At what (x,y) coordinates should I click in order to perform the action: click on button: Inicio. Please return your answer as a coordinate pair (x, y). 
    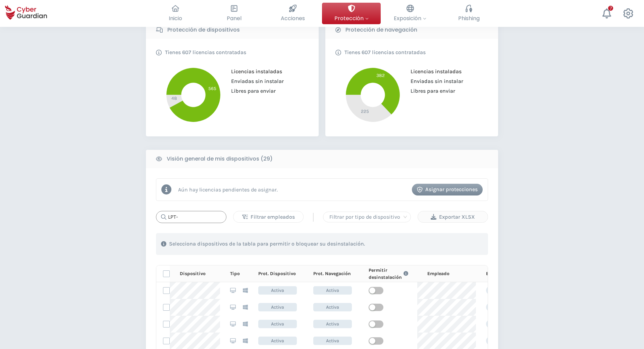
    Looking at the image, I should click on (175, 13).